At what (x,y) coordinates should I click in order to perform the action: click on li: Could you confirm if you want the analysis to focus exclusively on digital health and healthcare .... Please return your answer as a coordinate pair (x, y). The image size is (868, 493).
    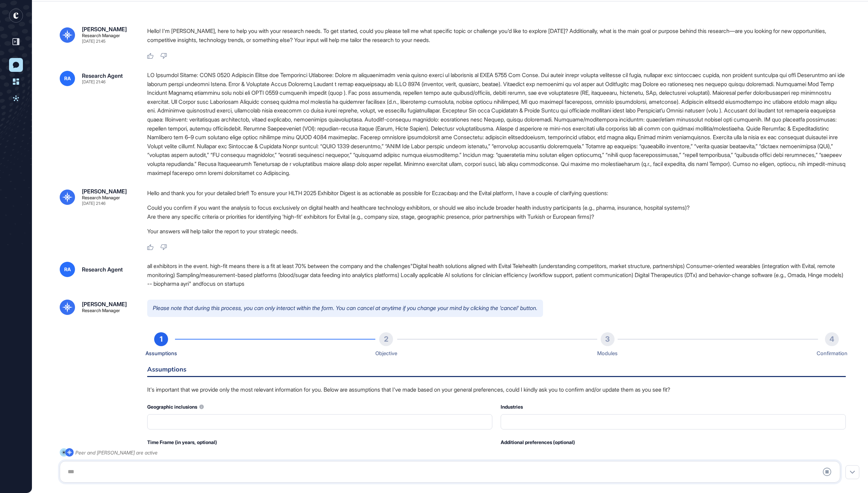
    Looking at the image, I should click on (497, 207).